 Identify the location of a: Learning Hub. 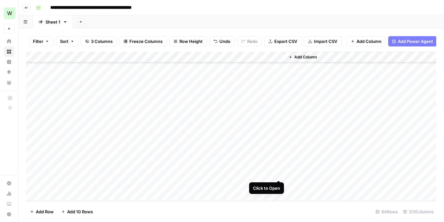
(9, 204).